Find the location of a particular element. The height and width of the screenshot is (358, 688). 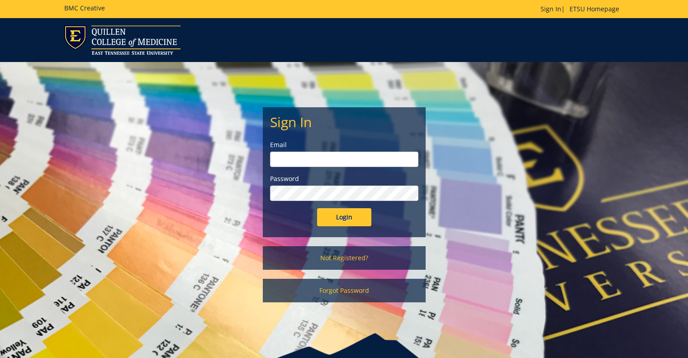

a: Forgot Password is located at coordinates (344, 290).